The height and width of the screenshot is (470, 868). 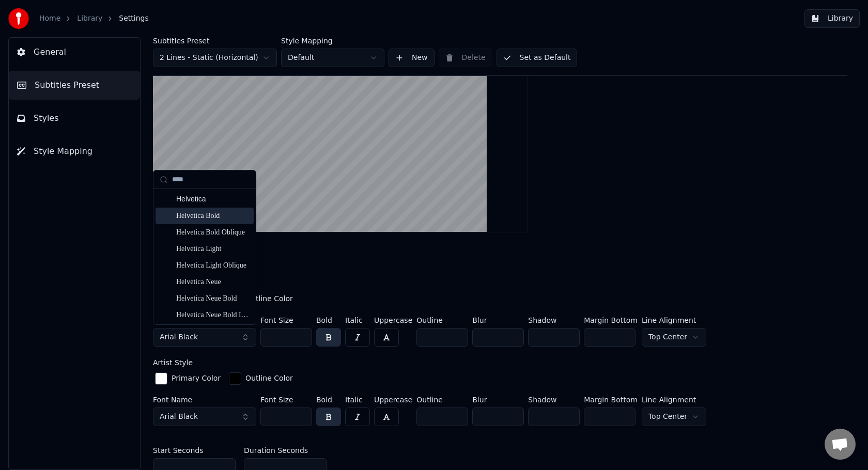 I want to click on label: Artist Style, so click(x=172, y=363).